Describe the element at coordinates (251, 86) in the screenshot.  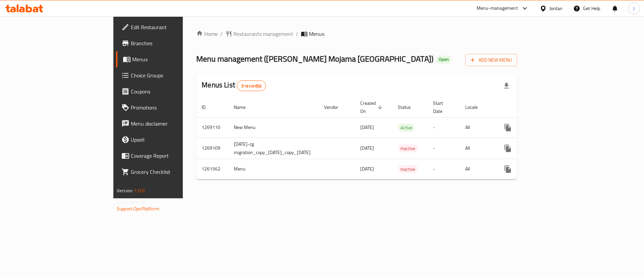
I see `div: Total records count` at that location.